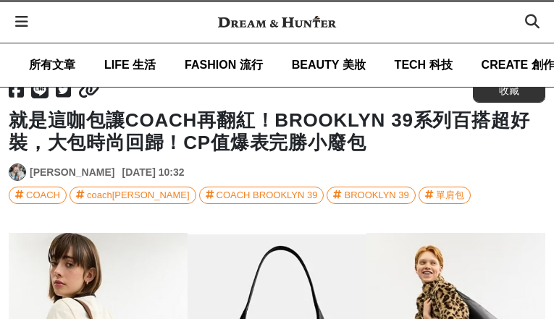 The image size is (554, 319). I want to click on div: 單肩包, so click(450, 195).